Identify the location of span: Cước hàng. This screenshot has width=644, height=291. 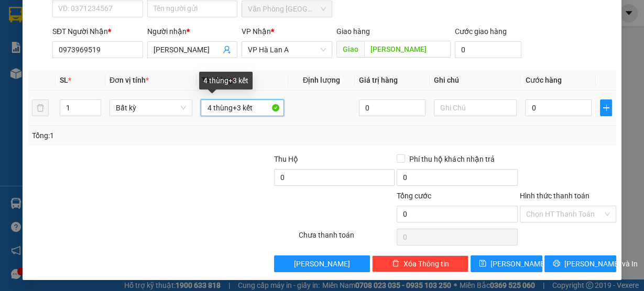
(543, 80).